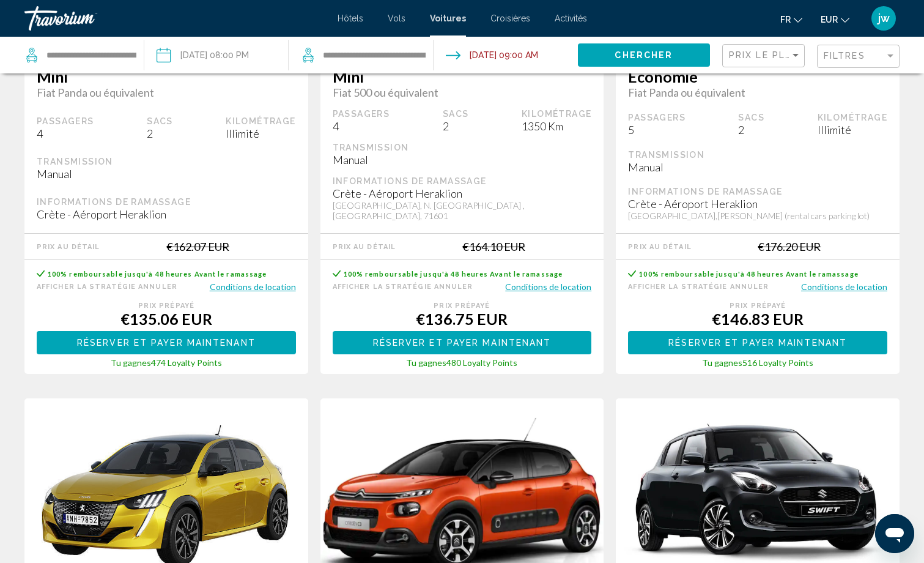 This screenshot has height=563, width=924. I want to click on button: Change currency, so click(835, 19).